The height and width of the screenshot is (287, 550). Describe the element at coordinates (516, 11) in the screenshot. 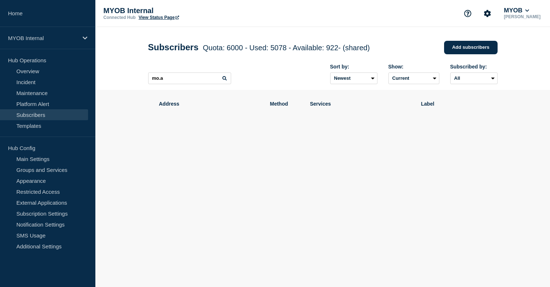

I see `button: MYOB` at that location.